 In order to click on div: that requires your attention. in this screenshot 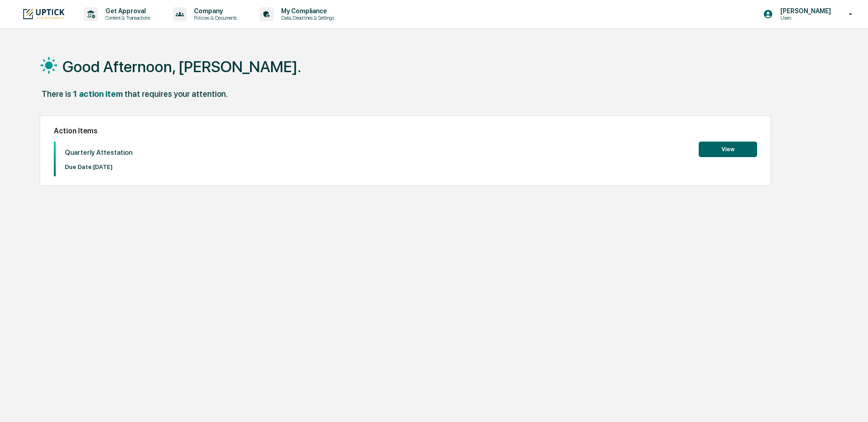, I will do `click(176, 94)`.